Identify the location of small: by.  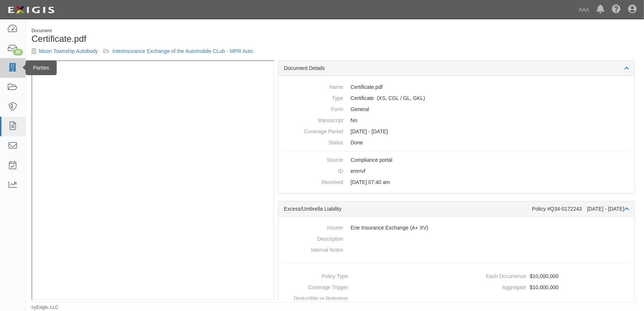
(45, 307).